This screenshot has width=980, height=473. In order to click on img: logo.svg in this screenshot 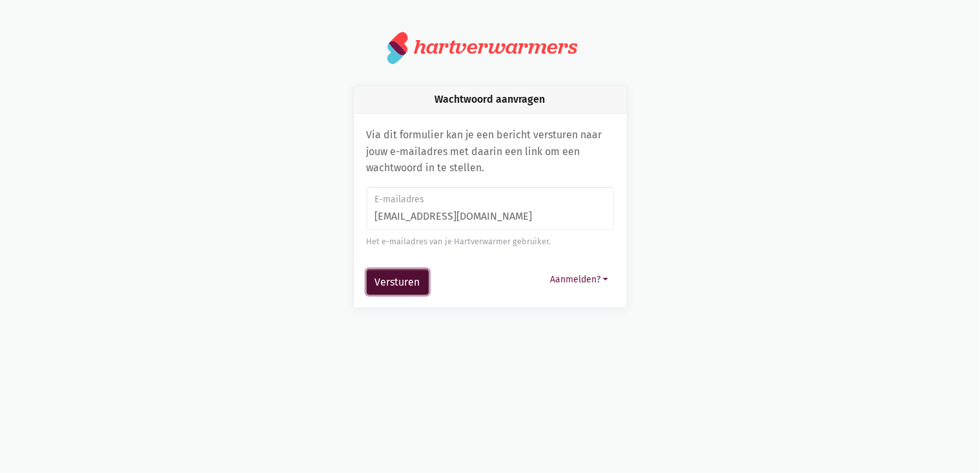, I will do `click(398, 48)`.